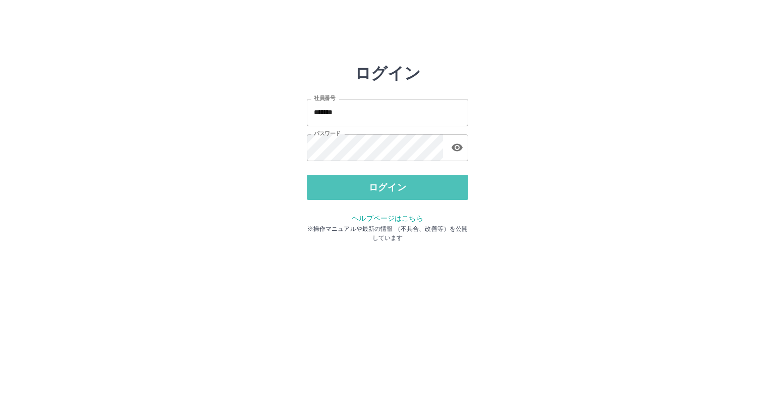 The height and width of the screenshot is (395, 775). Describe the element at coordinates (388, 73) in the screenshot. I see `h2: ログイン` at that location.